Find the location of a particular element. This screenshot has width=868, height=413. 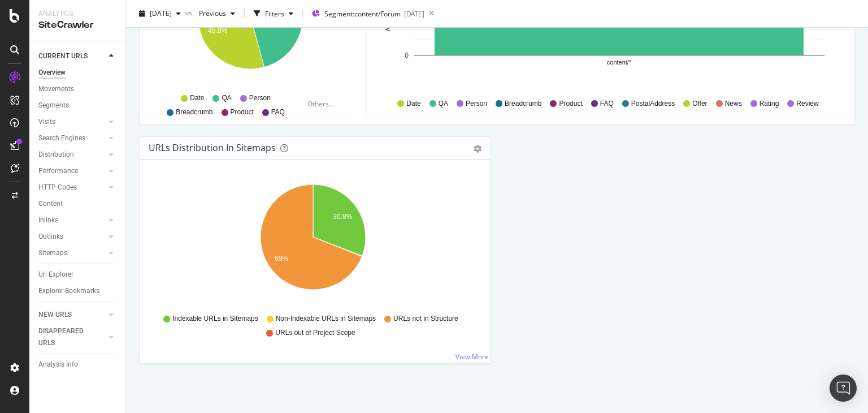

span: PostalAddress is located at coordinates (652, 104).